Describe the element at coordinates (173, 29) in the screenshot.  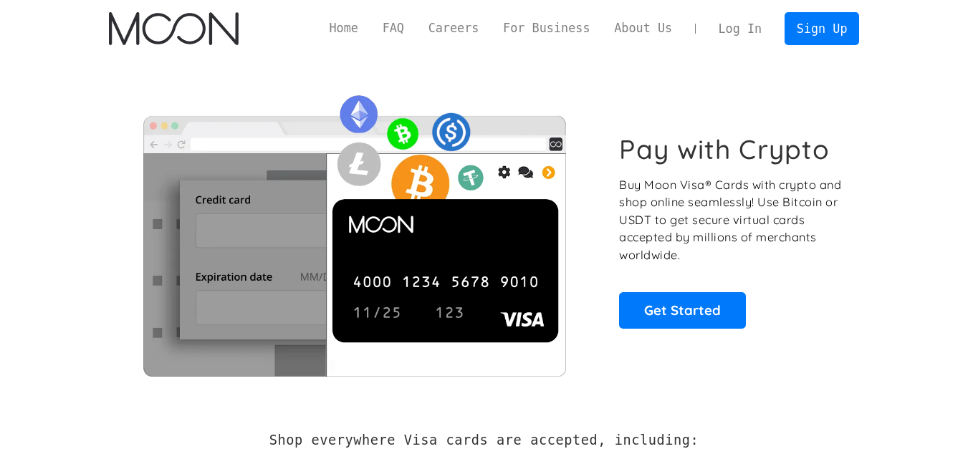
I see `img: Moon Logo` at that location.